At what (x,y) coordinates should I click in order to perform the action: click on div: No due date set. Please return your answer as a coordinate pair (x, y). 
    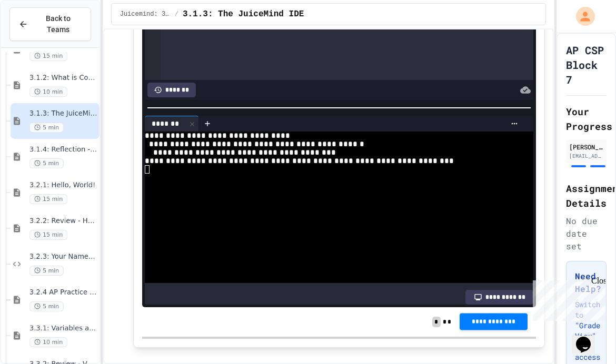
    Looking at the image, I should click on (586, 234).